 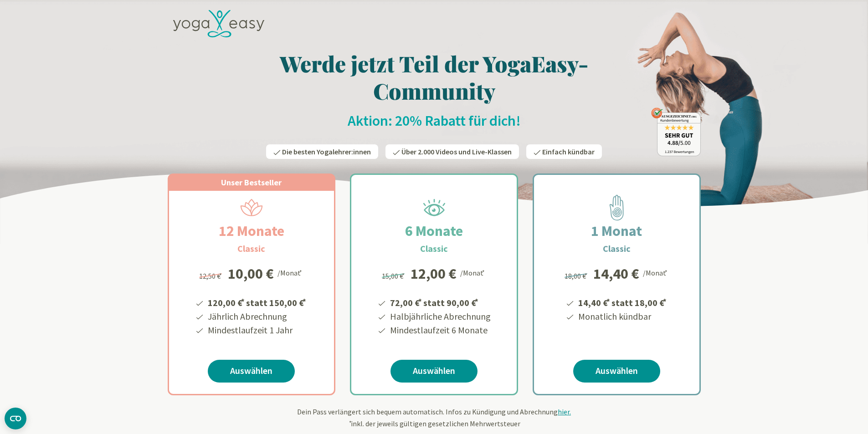 What do you see at coordinates (457, 152) in the screenshot?
I see `span: Über 2.000 Videos und Live-Klassen` at bounding box center [457, 152].